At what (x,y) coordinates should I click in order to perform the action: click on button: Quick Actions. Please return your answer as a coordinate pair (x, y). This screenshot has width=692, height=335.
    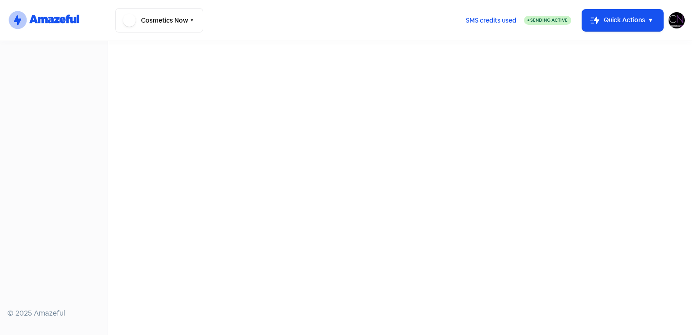
    Looking at the image, I should click on (623, 20).